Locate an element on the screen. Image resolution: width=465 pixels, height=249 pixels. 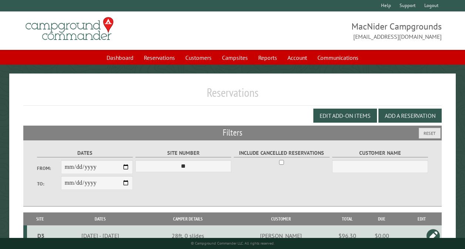
th: Due is located at coordinates (382, 219).